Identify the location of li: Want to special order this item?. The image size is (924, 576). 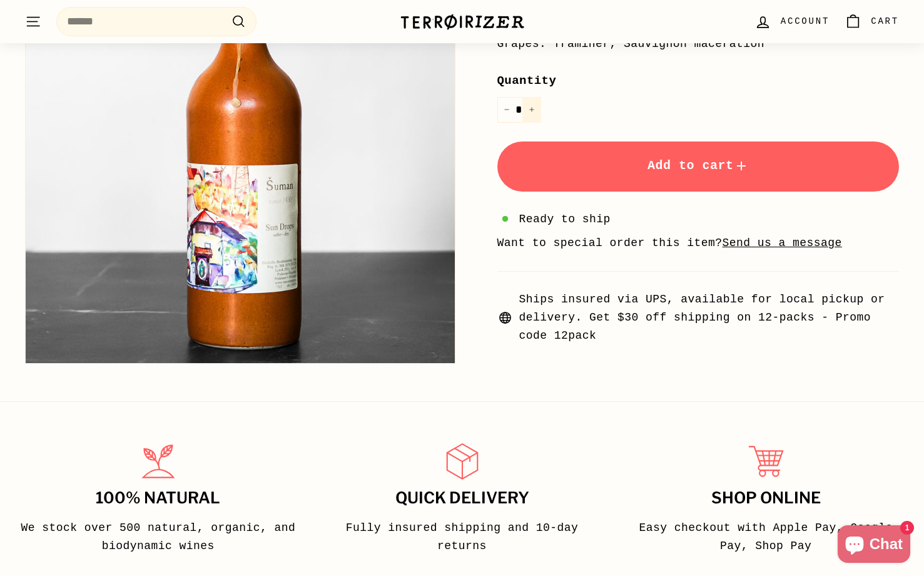
(698, 243).